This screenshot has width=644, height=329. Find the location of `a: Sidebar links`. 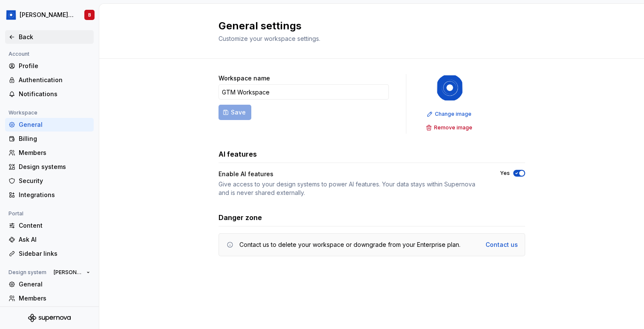

a: Sidebar links is located at coordinates (49, 254).